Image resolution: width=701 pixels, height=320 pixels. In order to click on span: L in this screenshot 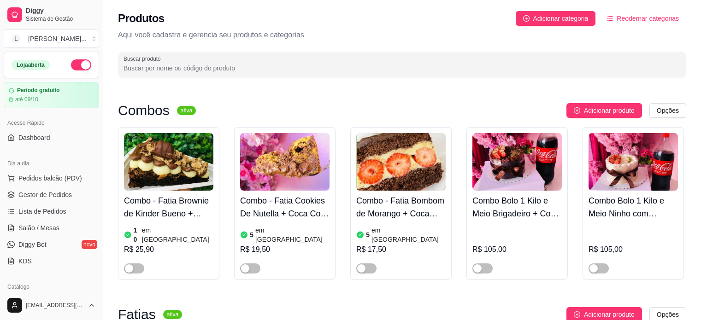, I will do `click(16, 39)`.